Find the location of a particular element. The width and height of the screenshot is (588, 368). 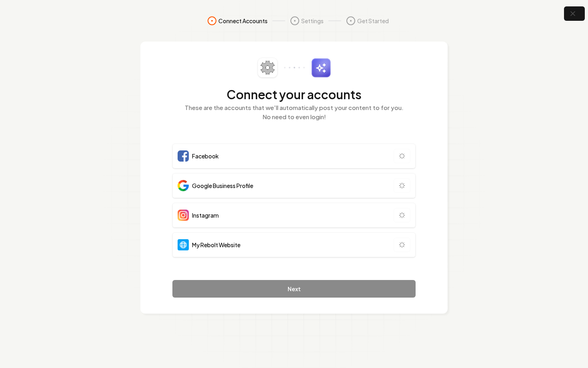

img: Instagram is located at coordinates (183, 216).